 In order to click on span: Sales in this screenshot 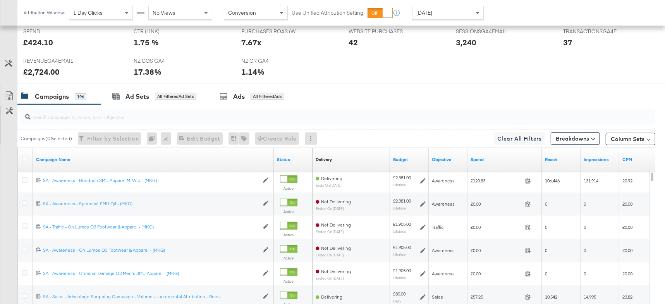, I will do `click(438, 297)`.